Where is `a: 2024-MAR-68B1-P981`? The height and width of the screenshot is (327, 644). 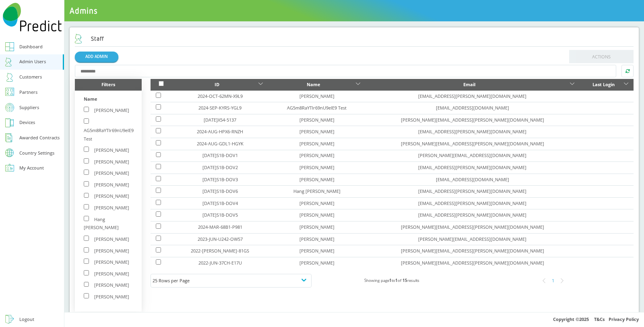
a: 2024-MAR-68B1-P981 is located at coordinates (220, 227).